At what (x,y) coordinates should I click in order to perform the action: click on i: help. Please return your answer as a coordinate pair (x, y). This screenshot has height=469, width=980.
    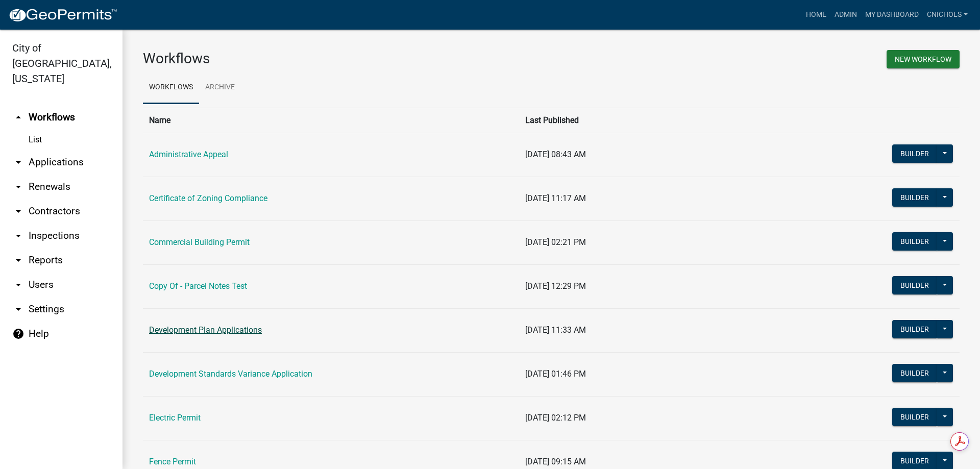
    Looking at the image, I should click on (18, 334).